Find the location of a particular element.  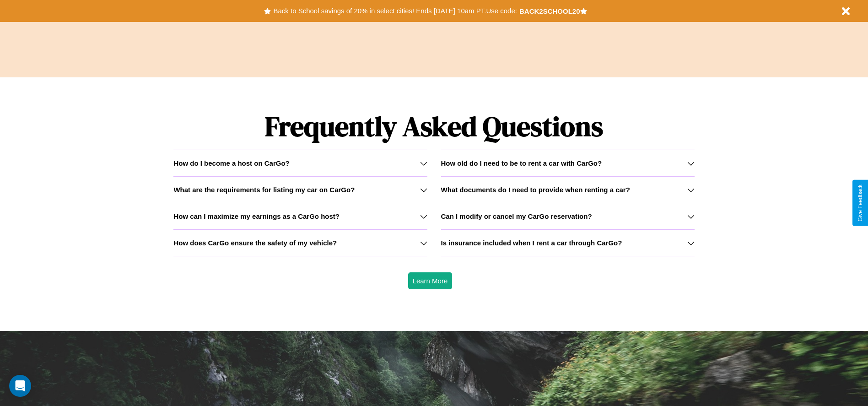

h3: How old do I need to be to rent a car with CarGo? is located at coordinates (522, 163).